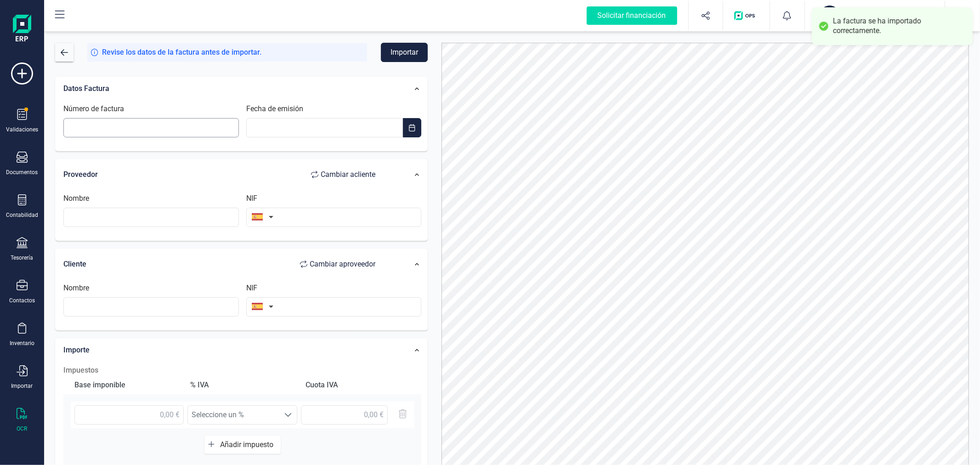 The image size is (980, 465). What do you see at coordinates (632, 15) in the screenshot?
I see `div: Solicitar financiación` at bounding box center [632, 15].